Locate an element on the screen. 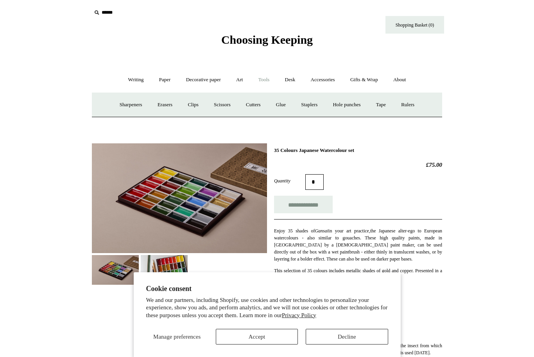  a: Glue is located at coordinates (281, 105).